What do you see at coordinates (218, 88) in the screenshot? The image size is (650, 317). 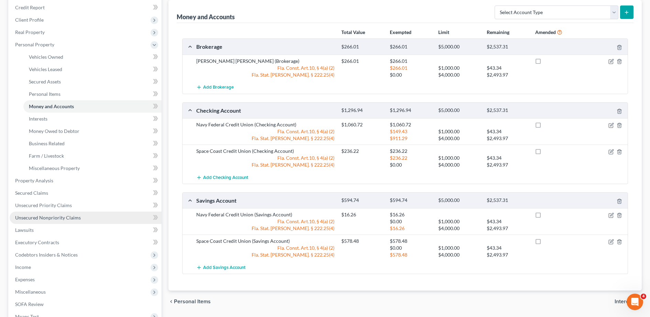 I see `span: Add Brokerage` at bounding box center [218, 88].